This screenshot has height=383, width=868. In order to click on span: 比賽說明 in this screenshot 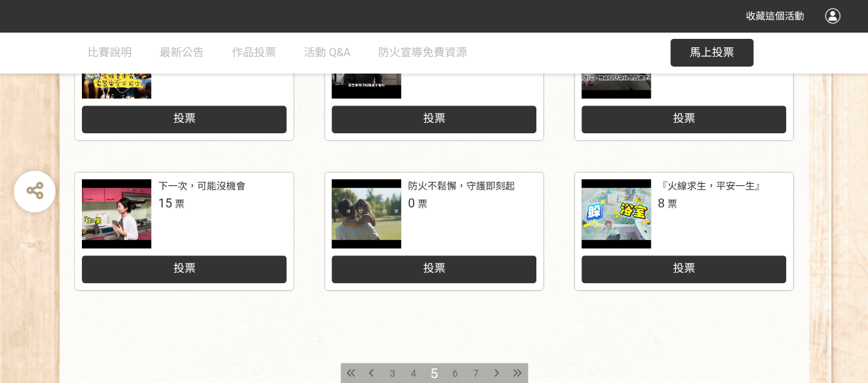, I will do `click(110, 52)`.